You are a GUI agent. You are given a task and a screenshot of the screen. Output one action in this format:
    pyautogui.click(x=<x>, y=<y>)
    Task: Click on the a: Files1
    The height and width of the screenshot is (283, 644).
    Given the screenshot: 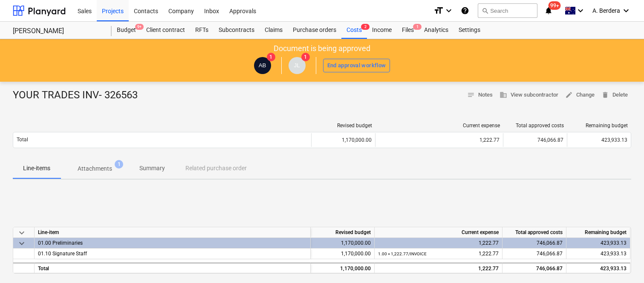 What is the action you would take?
    pyautogui.click(x=408, y=30)
    